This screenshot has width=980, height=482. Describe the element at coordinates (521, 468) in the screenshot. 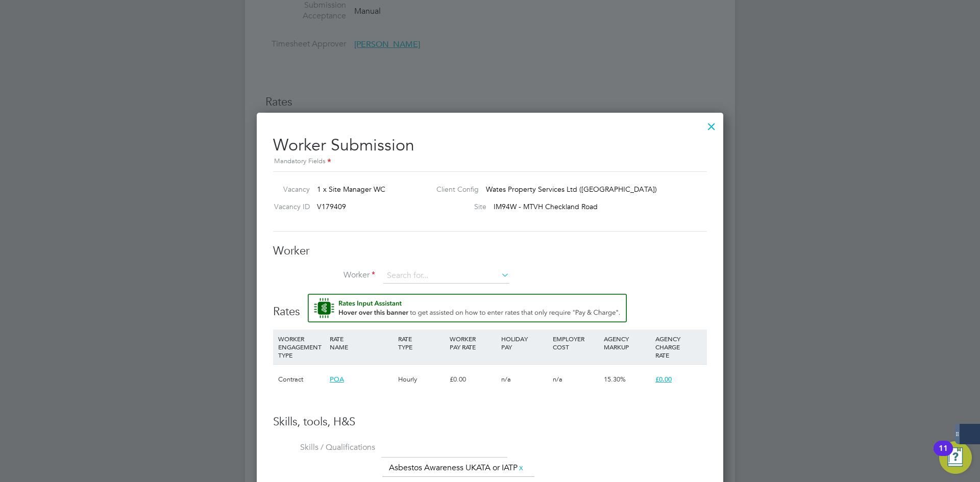

I see `a: x` at that location.